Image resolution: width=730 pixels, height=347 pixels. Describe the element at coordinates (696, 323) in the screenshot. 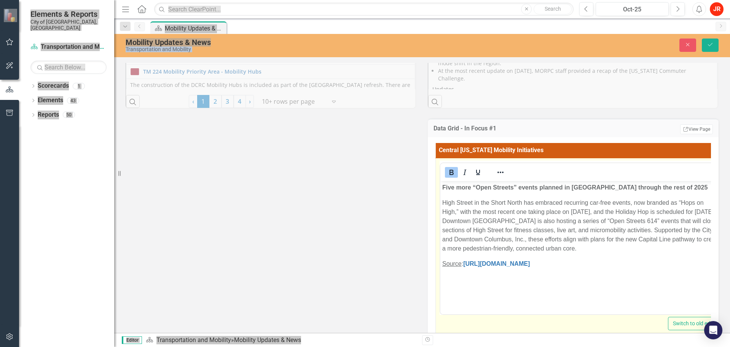

I see `button: Switch to old editor` at that location.